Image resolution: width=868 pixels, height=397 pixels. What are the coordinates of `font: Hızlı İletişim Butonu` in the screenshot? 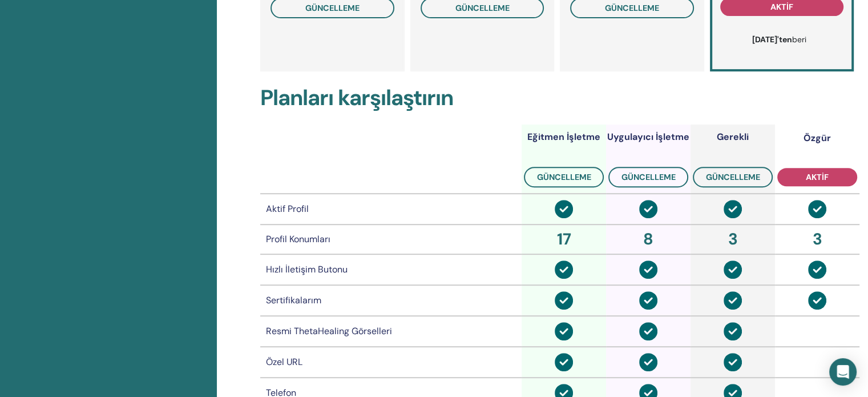 It's located at (306, 269).